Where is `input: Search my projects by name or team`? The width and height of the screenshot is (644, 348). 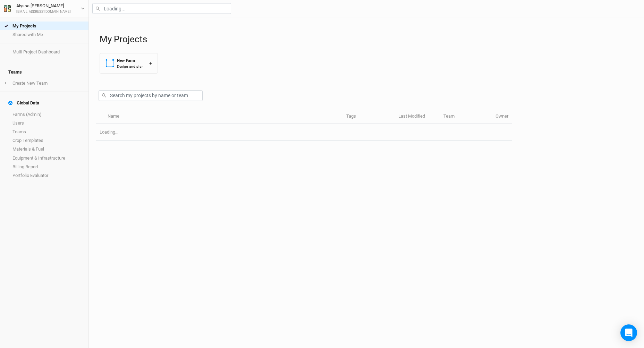 input: Search my projects by name or team is located at coordinates (150, 96).